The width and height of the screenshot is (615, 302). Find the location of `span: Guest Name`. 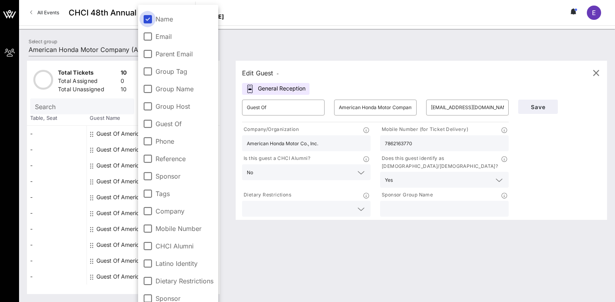

span: Guest Name is located at coordinates (116, 118).